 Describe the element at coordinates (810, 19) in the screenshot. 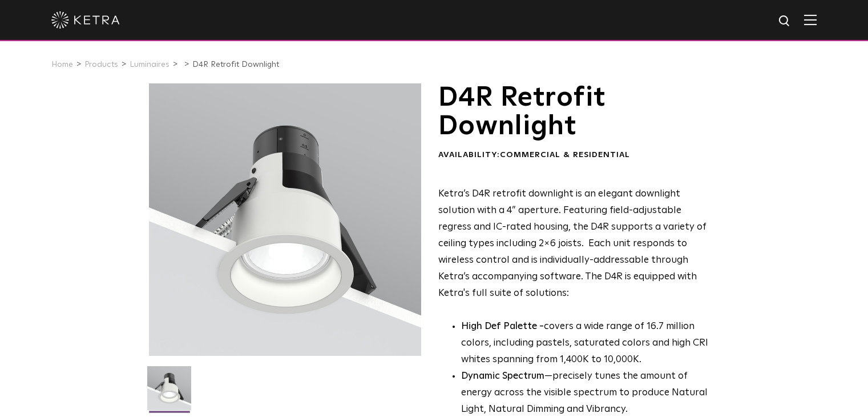

I see `img: Hamburger%20Nav.svg` at that location.